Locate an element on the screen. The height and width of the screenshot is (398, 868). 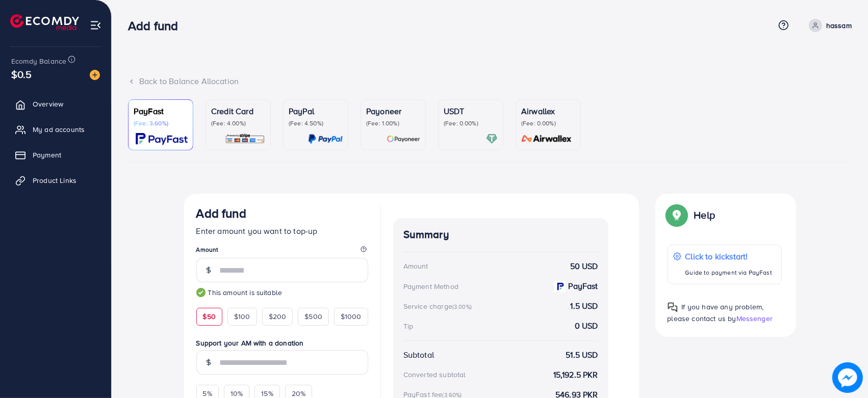
p: Credit Card is located at coordinates (239, 111).